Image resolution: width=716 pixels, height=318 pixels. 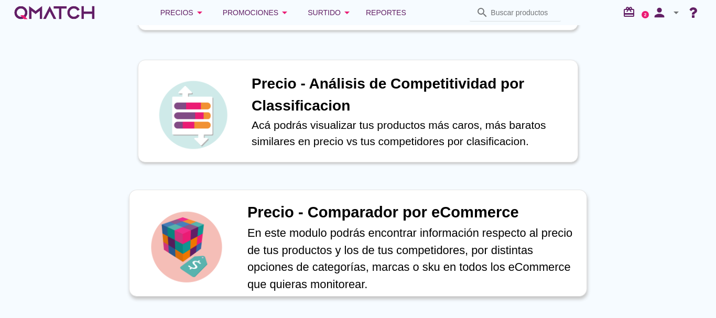 I want to click on a: white-qmatch-logo, so click(x=55, y=13).